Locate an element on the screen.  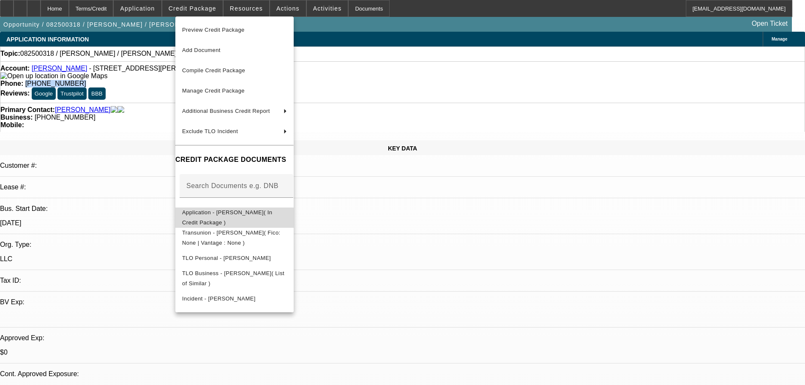
span: Preview Credit Package is located at coordinates (213, 30).